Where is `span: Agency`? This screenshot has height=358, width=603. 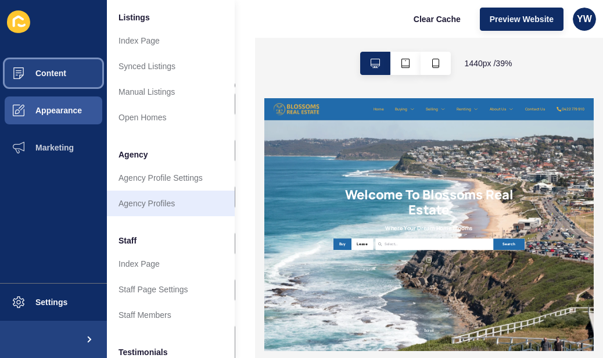 span: Agency is located at coordinates (133, 155).